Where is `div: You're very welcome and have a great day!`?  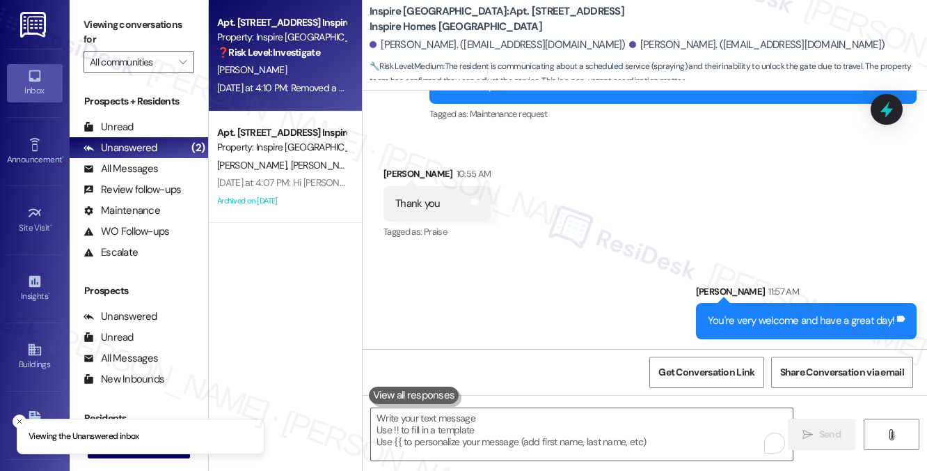 div: You're very welcome and have a great day! is located at coordinates (801, 320).